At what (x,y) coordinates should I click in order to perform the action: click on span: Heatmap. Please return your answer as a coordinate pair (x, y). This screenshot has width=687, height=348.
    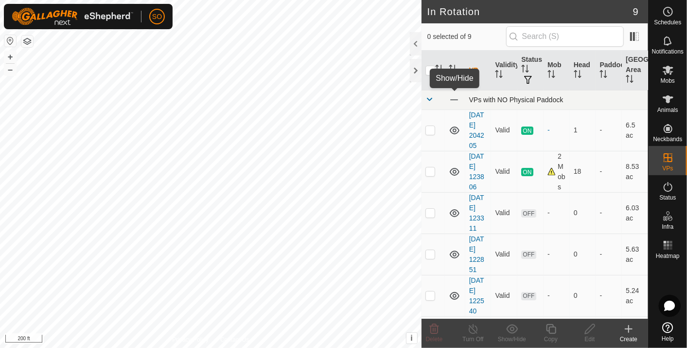
    Looking at the image, I should click on (668, 256).